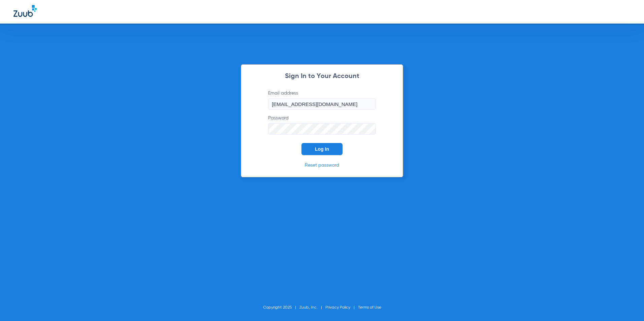 The image size is (644, 321). I want to click on button: Log In, so click(322, 149).